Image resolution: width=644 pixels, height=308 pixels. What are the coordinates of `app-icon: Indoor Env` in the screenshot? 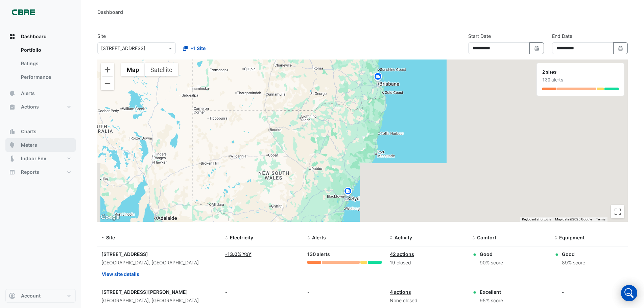 It's located at (12, 159).